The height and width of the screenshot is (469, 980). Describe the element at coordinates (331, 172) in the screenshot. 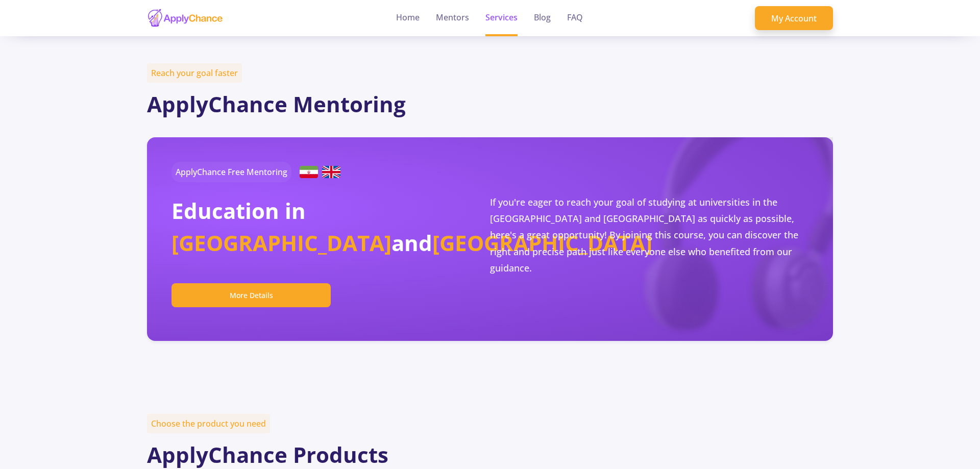

I see `img: United Kingdom Flag` at that location.